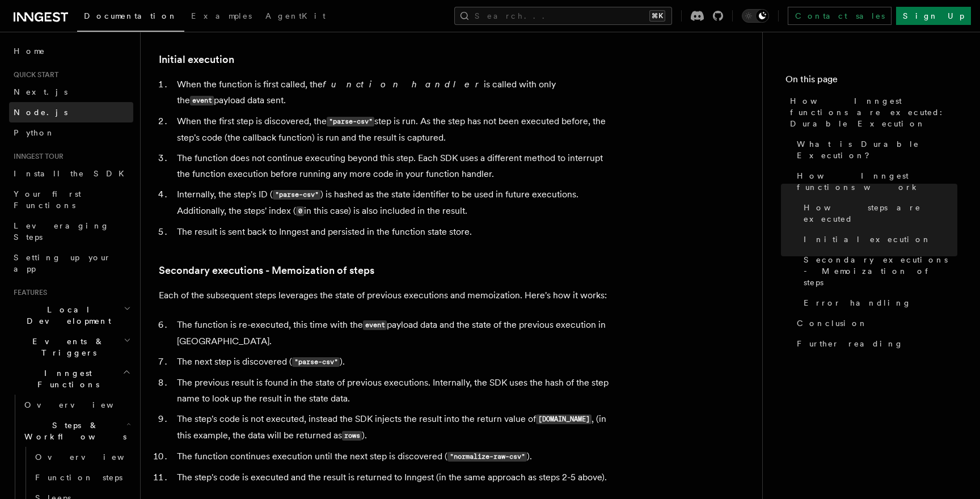 Image resolution: width=980 pixels, height=499 pixels. Describe the element at coordinates (393, 456) in the screenshot. I see `li: The function continues execution until the next step is discovered ( ).` at that location.